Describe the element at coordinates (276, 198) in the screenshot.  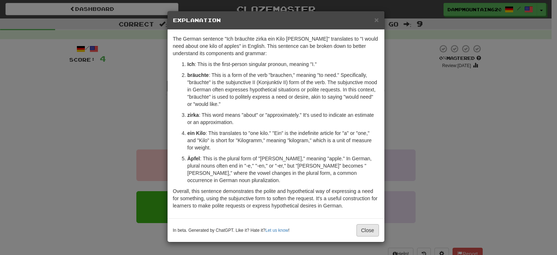
I see `p: Overall, this sentence demonstrates the polite and hypothetical way of expressing a need for some...` at that location.